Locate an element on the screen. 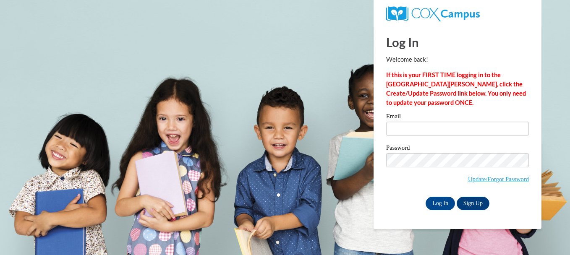  a: Sign Up is located at coordinates (473, 203).